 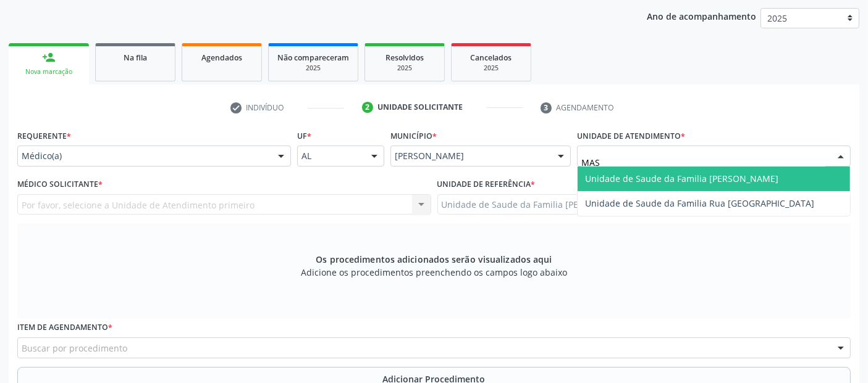 I want to click on span: Médico(a), so click(x=143, y=156).